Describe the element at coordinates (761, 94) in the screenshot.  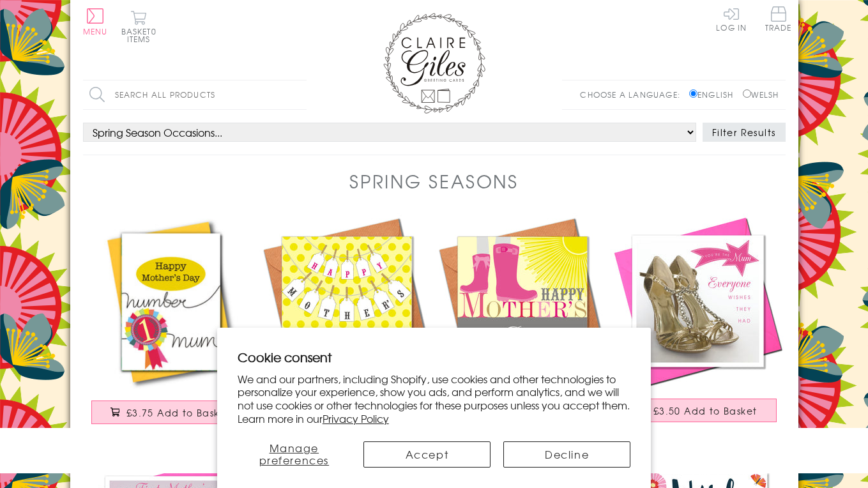
I see `label: Welsh` at that location.